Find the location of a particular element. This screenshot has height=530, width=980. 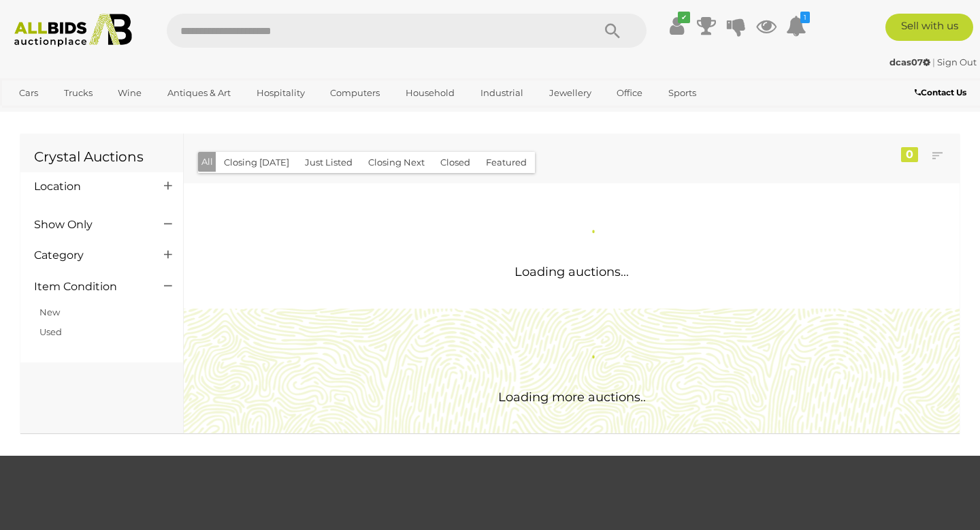

a: Antiques & Art is located at coordinates (199, 92).